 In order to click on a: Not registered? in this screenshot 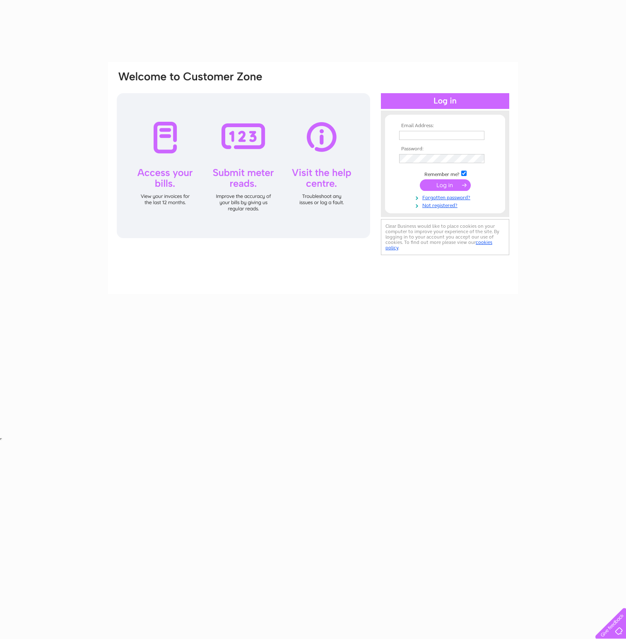, I will do `click(446, 205)`.